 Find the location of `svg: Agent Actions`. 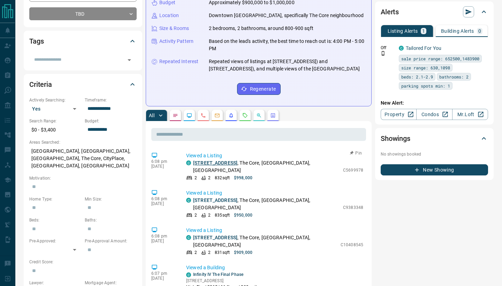

svg: Agent Actions is located at coordinates (273, 115).